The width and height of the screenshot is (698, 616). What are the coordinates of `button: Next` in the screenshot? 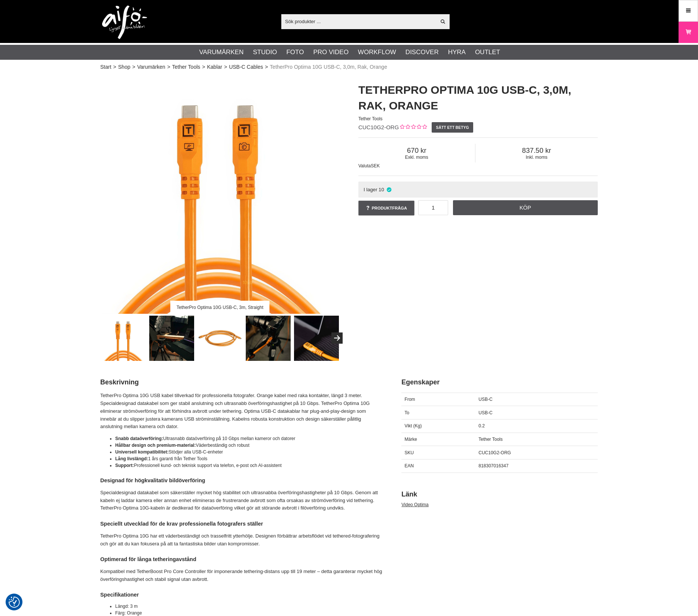 It's located at (337, 338).